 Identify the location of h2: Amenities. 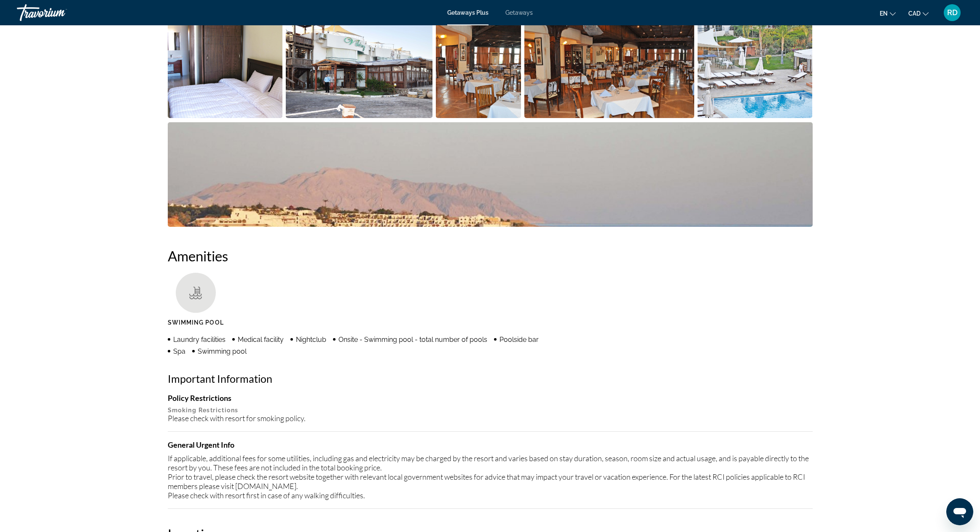
(490, 256).